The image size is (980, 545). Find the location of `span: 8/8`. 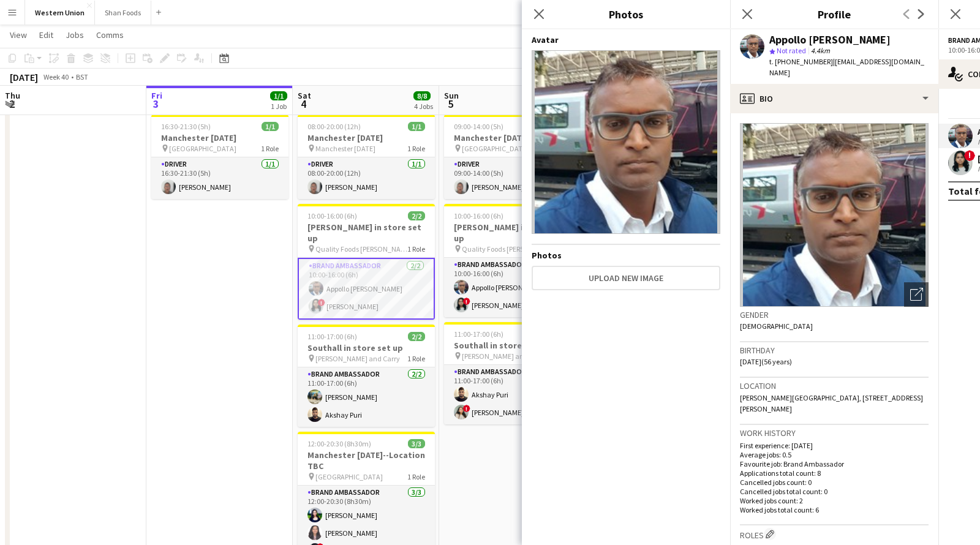

span: 8/8 is located at coordinates (422, 96).